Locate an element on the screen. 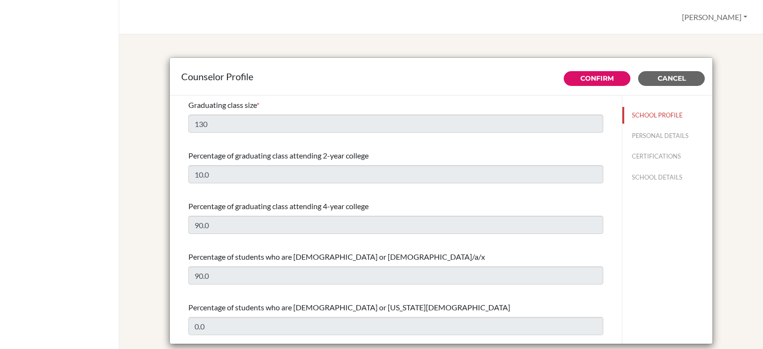 Image resolution: width=763 pixels, height=349 pixels. span: Percentage of graduating class attending 4-year college is located at coordinates (279, 206).